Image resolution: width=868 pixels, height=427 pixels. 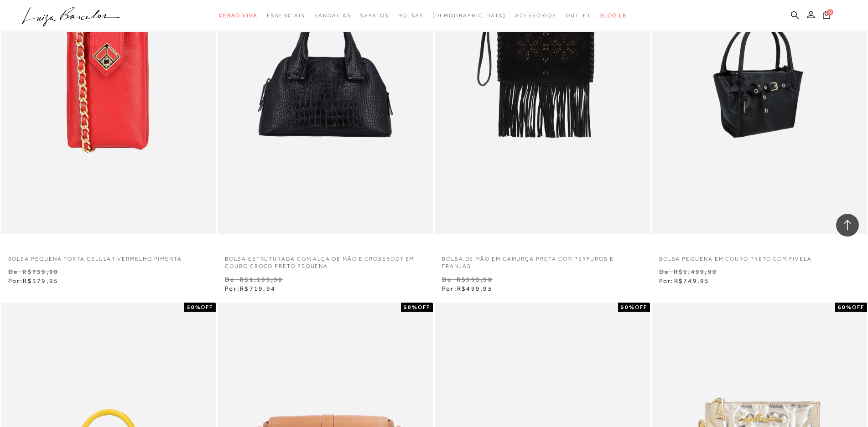 What do you see at coordinates (760, 256) in the screenshot?
I see `p: BOLSA PEQUENA EM COURO PRETO COM FIVELA` at bounding box center [760, 256].